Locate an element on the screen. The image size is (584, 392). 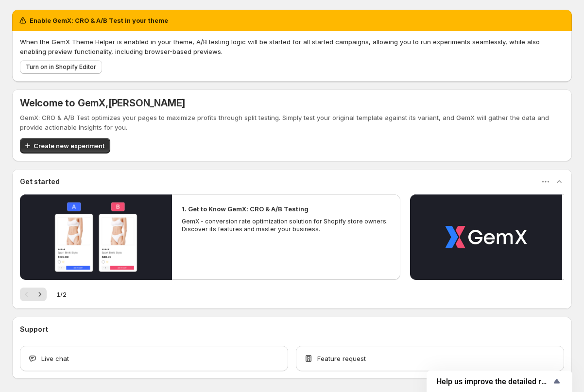
button: Turn on in Shopify Editor is located at coordinates (61, 67).